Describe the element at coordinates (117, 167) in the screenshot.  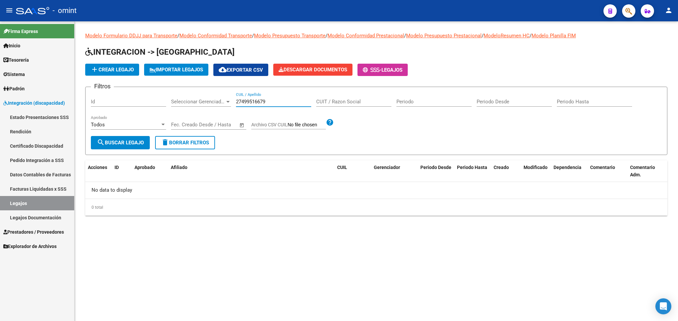
I see `span: ID` at that location.